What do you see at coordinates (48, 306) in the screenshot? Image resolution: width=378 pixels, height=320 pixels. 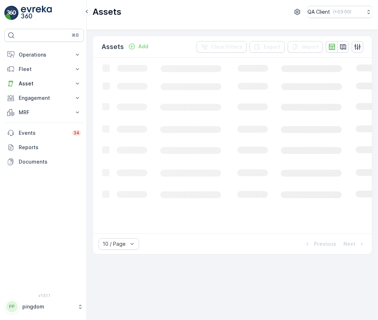 I see `p: pingdom` at bounding box center [48, 306].